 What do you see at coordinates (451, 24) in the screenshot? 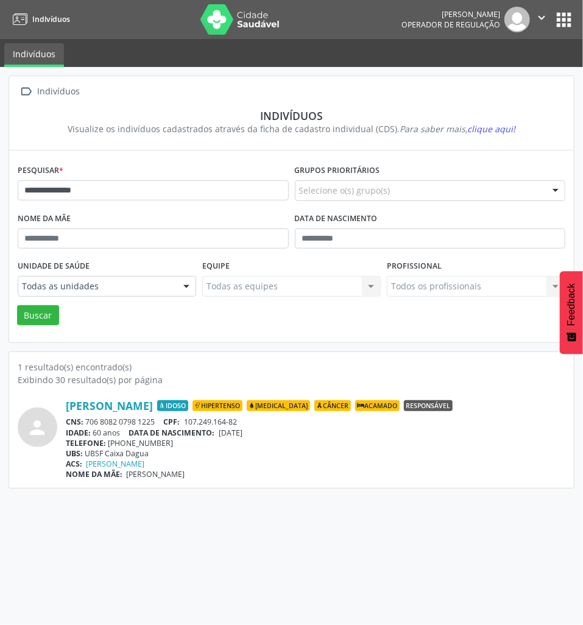
I see `span: Operador de regulação` at bounding box center [451, 24].